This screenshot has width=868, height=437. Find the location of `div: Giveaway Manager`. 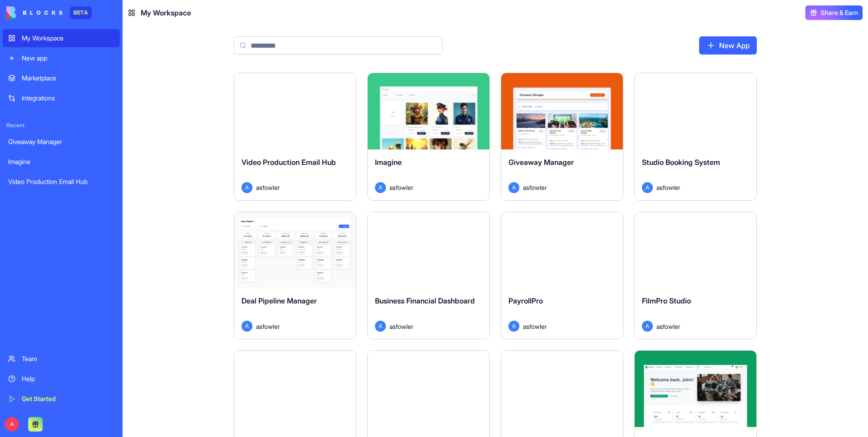

div: Giveaway Manager is located at coordinates (62, 142).